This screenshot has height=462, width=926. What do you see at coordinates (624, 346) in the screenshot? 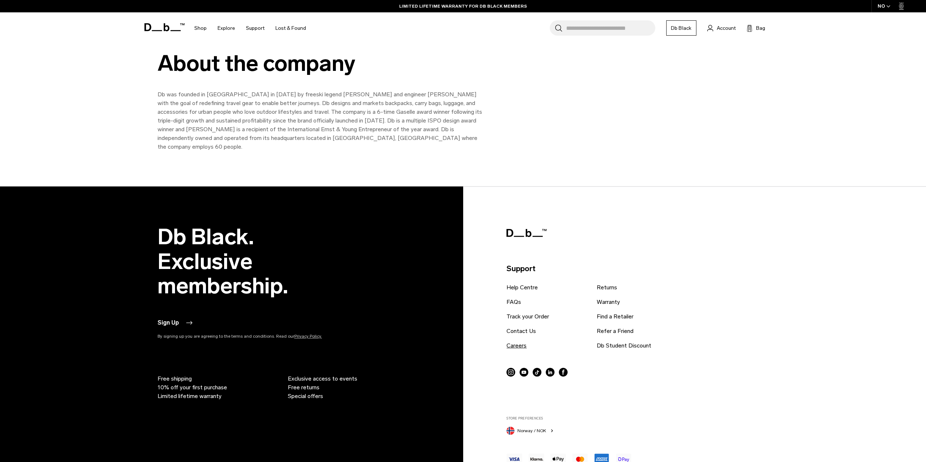
I see `a: Db Student Discount` at bounding box center [624, 346].